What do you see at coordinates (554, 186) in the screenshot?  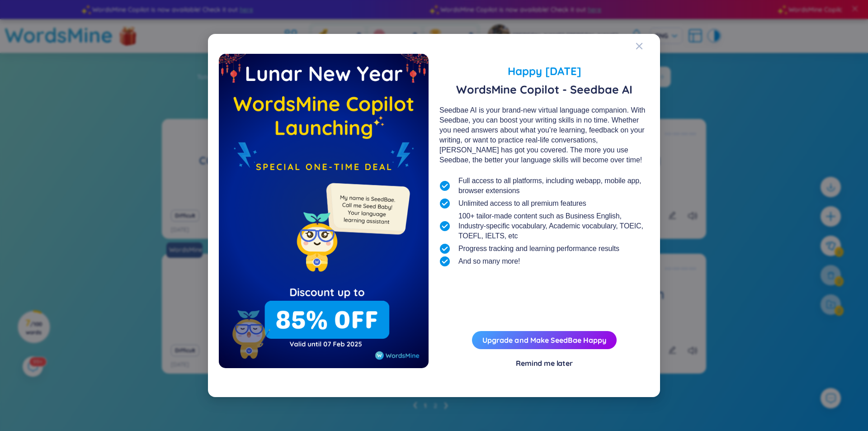 I see `span: Full access to all platforms, including webapp, mobile app, browser extensions` at bounding box center [554, 186].